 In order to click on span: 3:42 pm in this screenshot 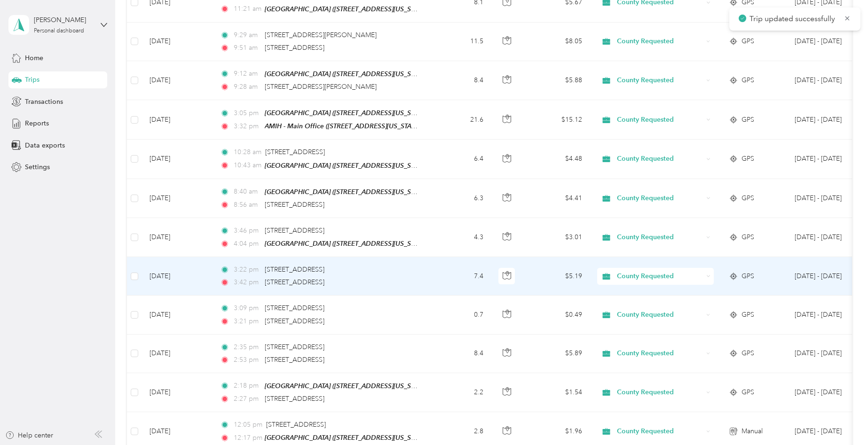, I will do `click(247, 282)`.